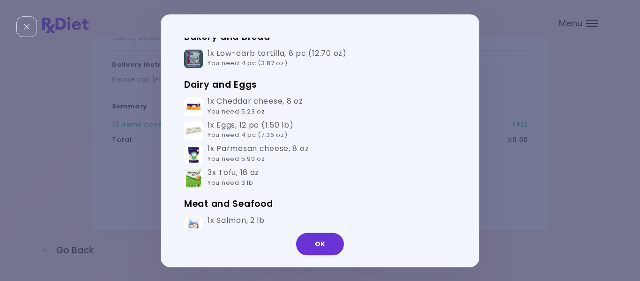 The height and width of the screenshot is (281, 640). What do you see at coordinates (230, 230) in the screenshot?
I see `span: You need : 2 lb` at bounding box center [230, 230].